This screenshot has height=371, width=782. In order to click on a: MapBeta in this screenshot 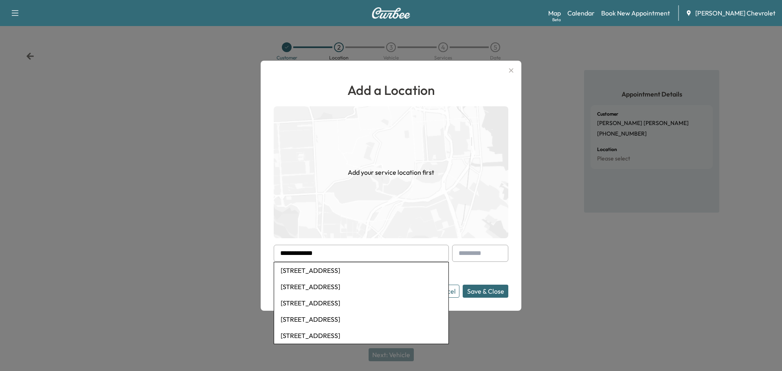, I will do `click(554, 13)`.